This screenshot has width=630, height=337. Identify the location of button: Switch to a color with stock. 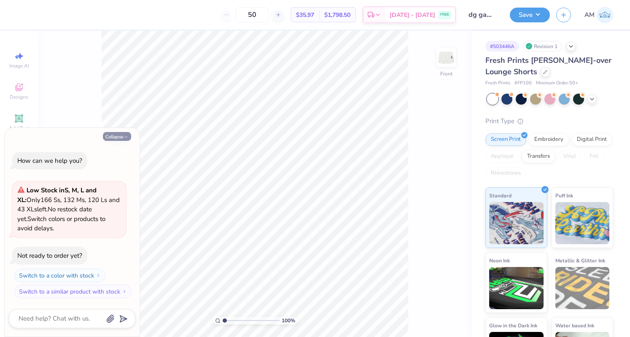
(60, 275).